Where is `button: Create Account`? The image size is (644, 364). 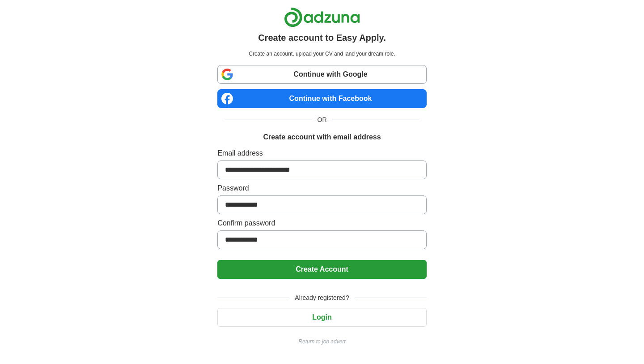 button: Create Account is located at coordinates (322, 269).